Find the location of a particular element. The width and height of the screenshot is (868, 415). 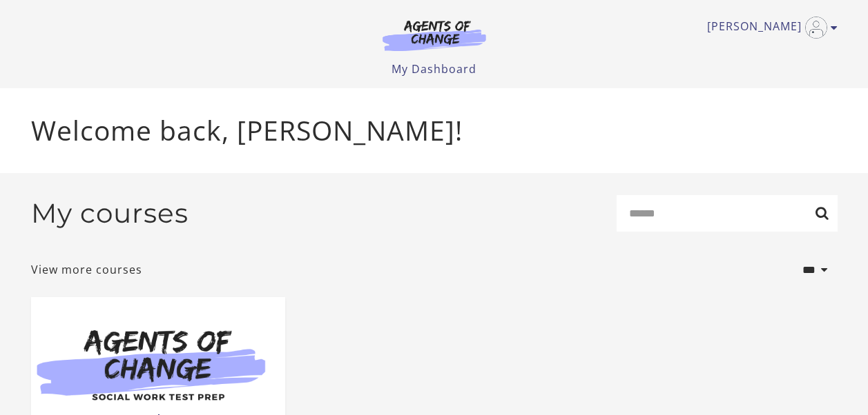

a: View more courses is located at coordinates (86, 270).